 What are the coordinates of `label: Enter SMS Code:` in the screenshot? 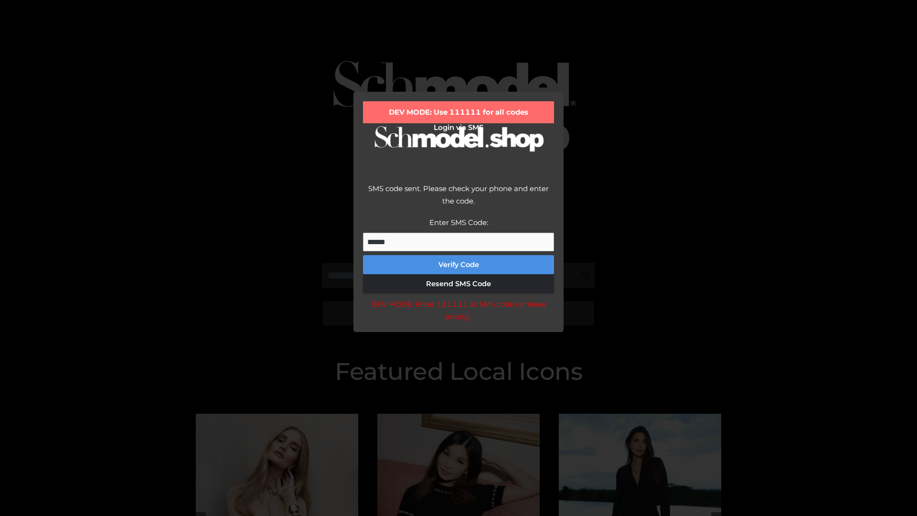 It's located at (458, 222).